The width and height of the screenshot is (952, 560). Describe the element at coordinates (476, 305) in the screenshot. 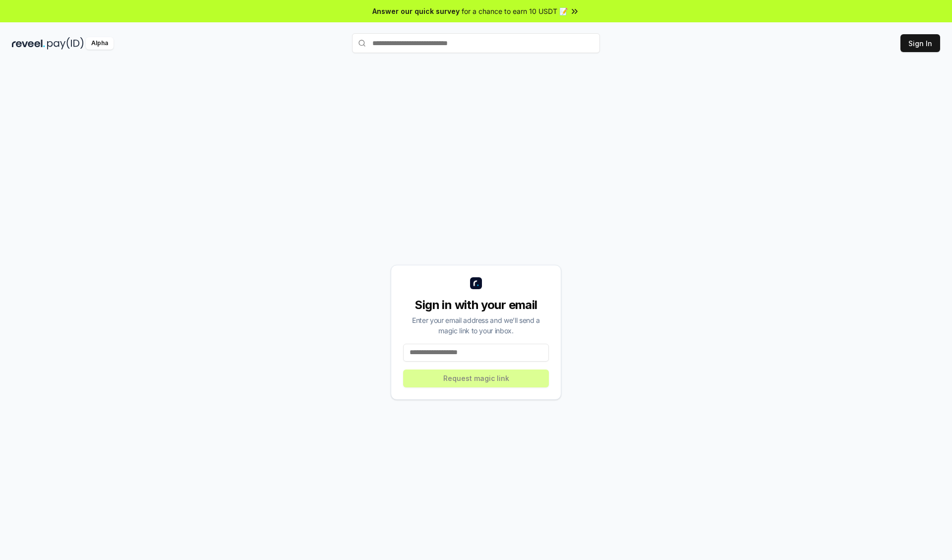

I see `div: Sign in with your email` at that location.